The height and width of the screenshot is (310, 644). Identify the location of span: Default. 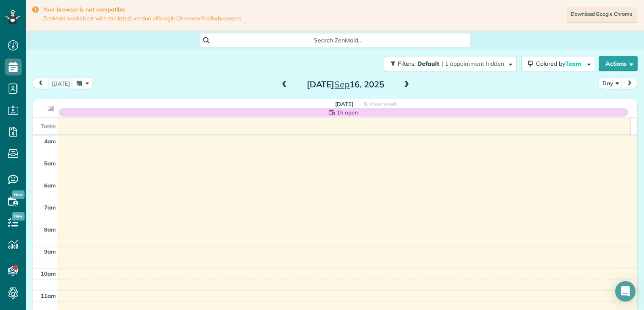
(429, 64).